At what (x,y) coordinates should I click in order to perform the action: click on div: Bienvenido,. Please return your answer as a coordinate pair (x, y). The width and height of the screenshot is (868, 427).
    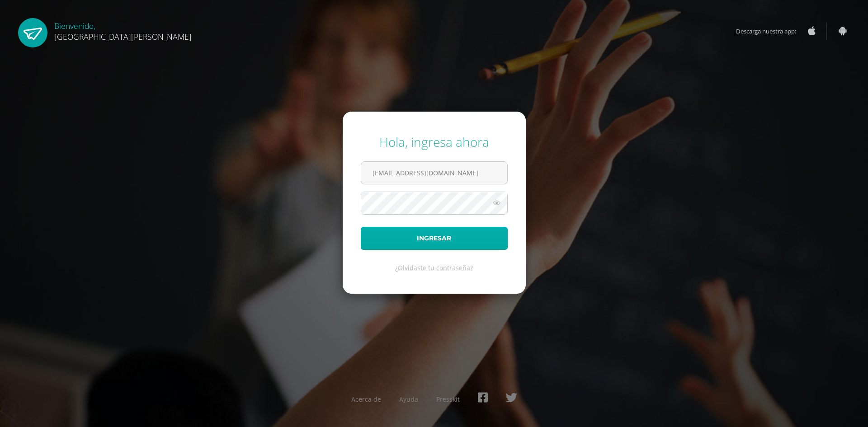
    Looking at the image, I should click on (123, 30).